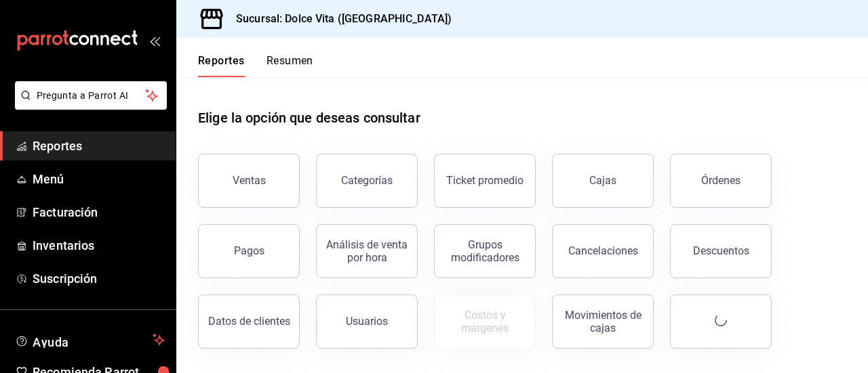  What do you see at coordinates (484, 181) in the screenshot?
I see `div: Ticket promedio` at bounding box center [484, 181].